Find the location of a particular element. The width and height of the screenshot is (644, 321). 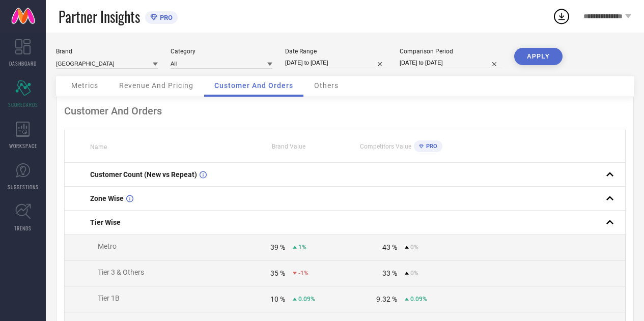

div: 43 % is located at coordinates (389, 247).